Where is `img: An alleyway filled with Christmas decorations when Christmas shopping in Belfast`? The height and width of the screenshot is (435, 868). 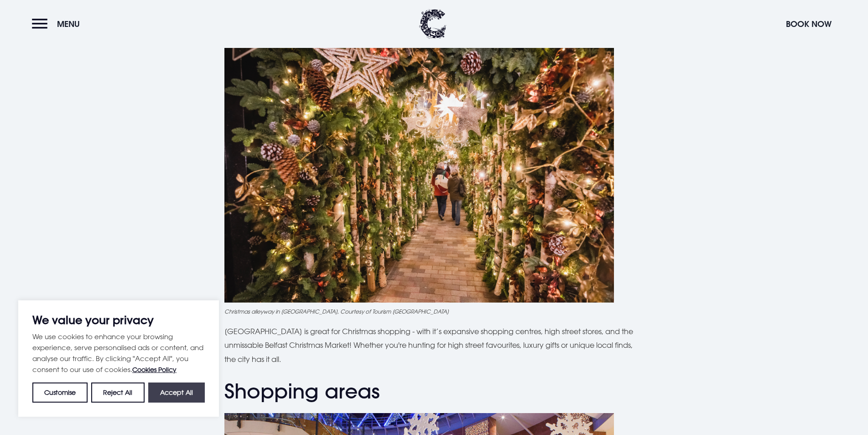
img: An alleyway filled with Christmas decorations when Christmas shopping in Belfast is located at coordinates (419, 172).